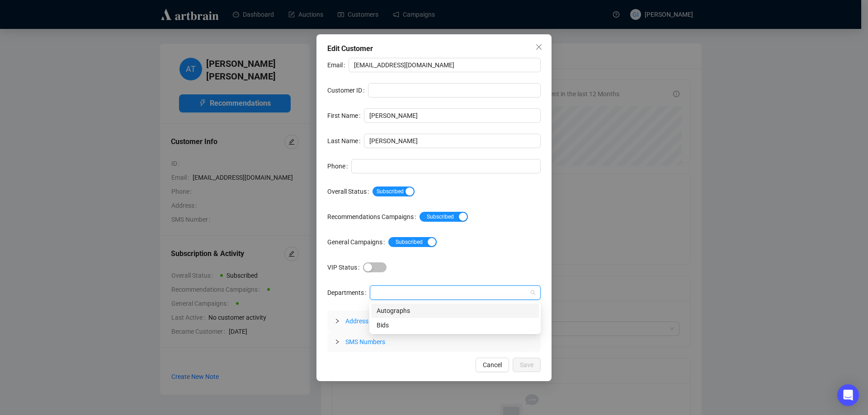  What do you see at coordinates (358, 242) in the screenshot?
I see `label: General Campaigns` at bounding box center [358, 242].